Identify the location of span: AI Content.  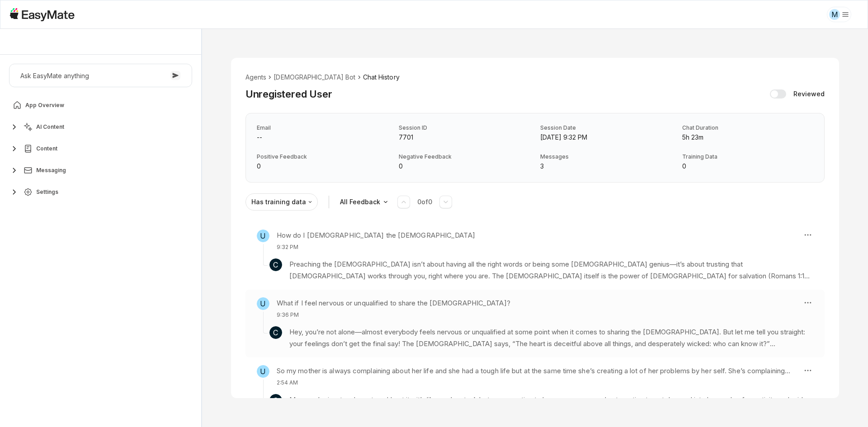
(50, 127).